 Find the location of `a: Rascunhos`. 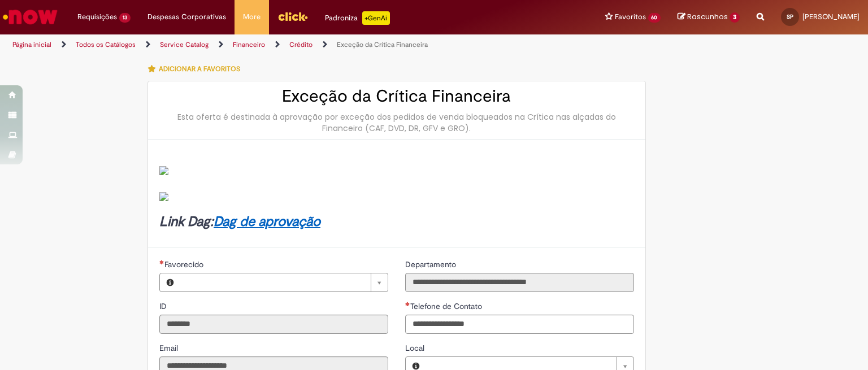

a: Rascunhos is located at coordinates (709, 17).